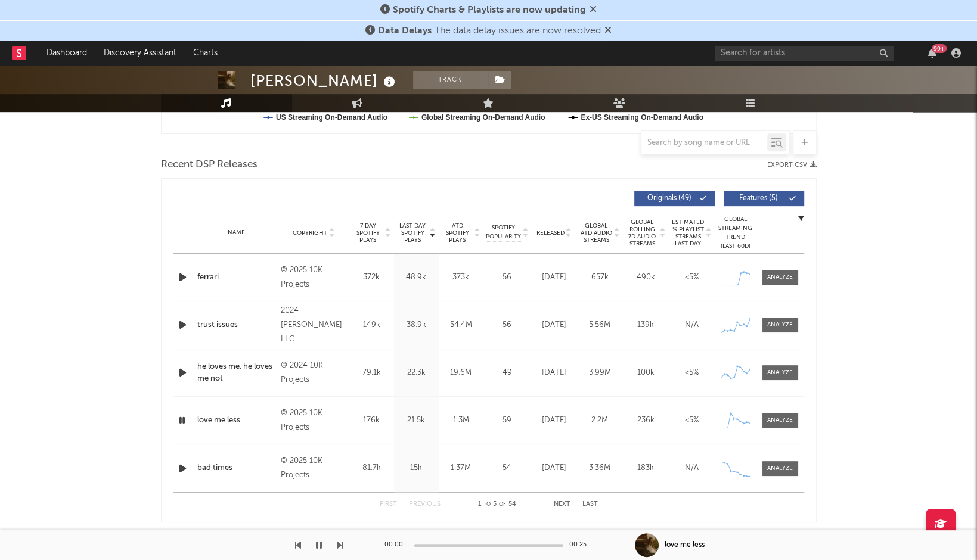 This screenshot has height=560, width=977. I want to click on div: 22.3k, so click(416, 374).